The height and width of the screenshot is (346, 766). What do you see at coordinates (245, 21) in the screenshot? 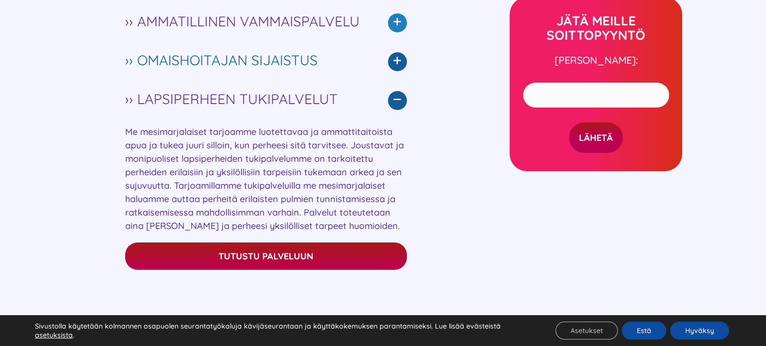
I see `span: ›› AMMATILLINEN VAMMAISPALVELU` at bounding box center [245, 21].